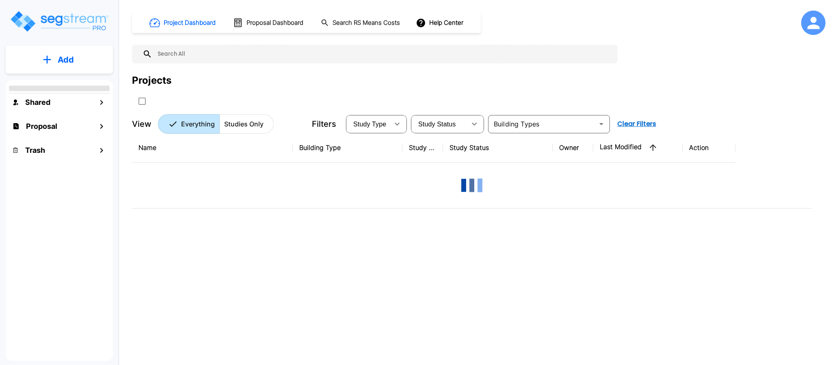 This screenshot has height=365, width=832. Describe the element at coordinates (35, 150) in the screenshot. I see `h1: Trash` at that location.